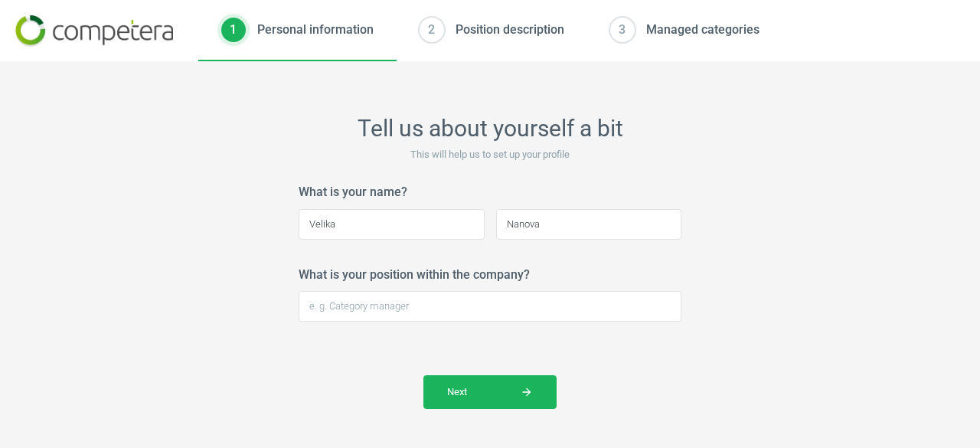  What do you see at coordinates (233, 30) in the screenshot?
I see `div: 1` at bounding box center [233, 30].